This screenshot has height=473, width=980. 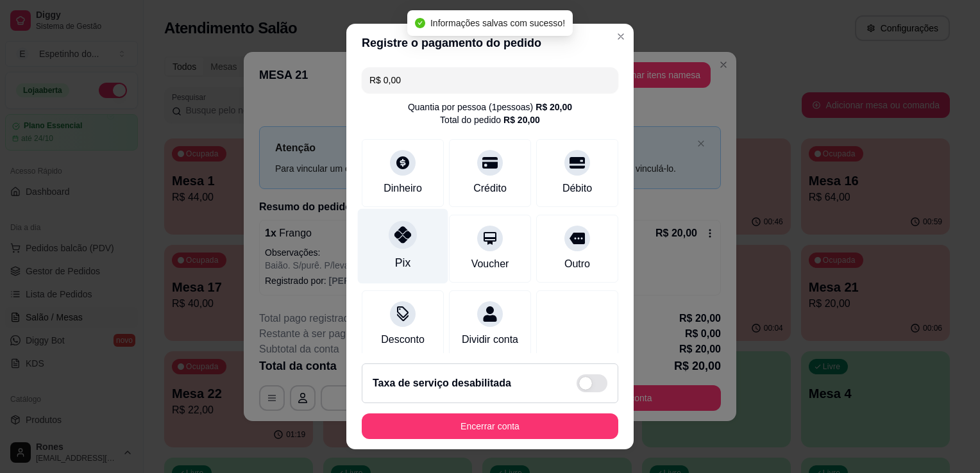 What do you see at coordinates (490, 107) in the screenshot?
I see `div: Quantia por pessoa ( 1 pessoas)` at bounding box center [490, 107].